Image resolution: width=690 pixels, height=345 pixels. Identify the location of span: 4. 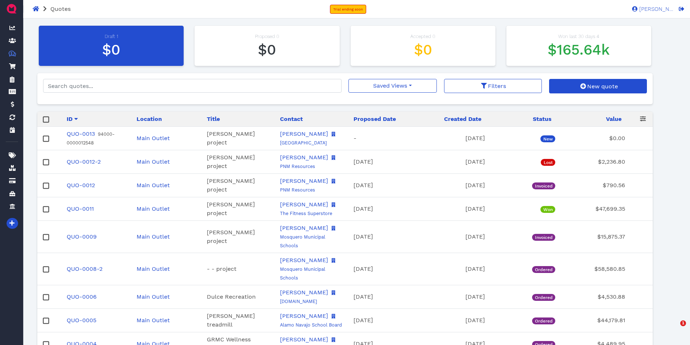
(597, 36).